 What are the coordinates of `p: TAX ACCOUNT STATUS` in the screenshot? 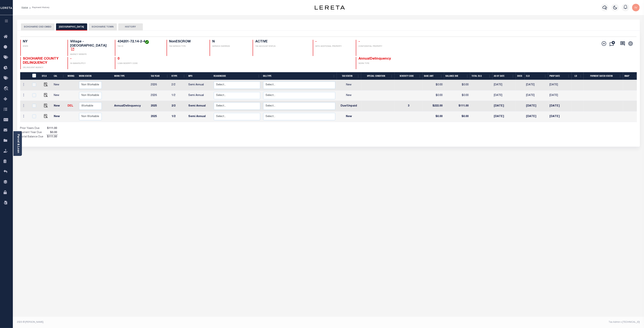 It's located at (282, 46).